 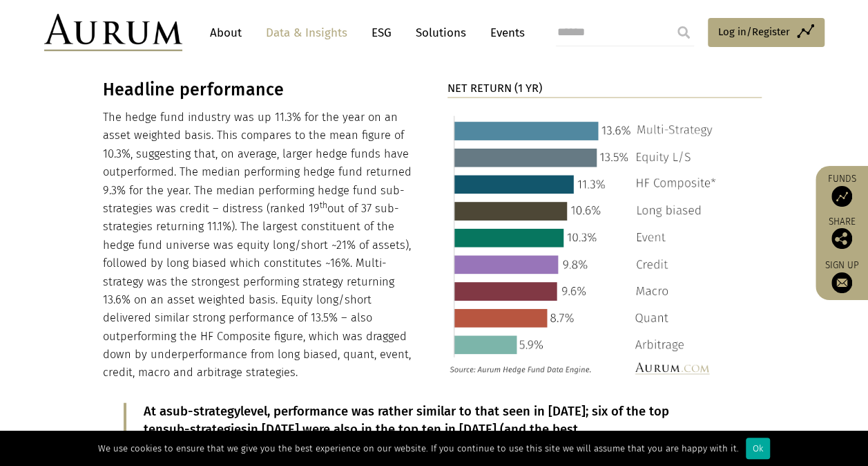 I want to click on div: Ok, so click(x=758, y=448).